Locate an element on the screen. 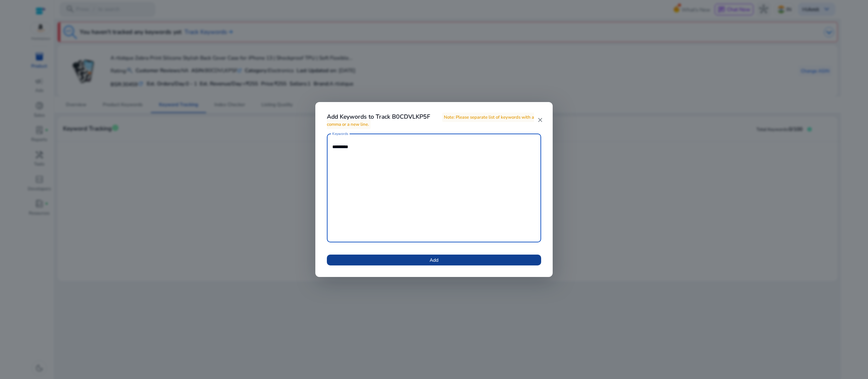 Image resolution: width=868 pixels, height=379 pixels. h4: Add Keywords to Track B0CDVLKP5F is located at coordinates (432, 121).